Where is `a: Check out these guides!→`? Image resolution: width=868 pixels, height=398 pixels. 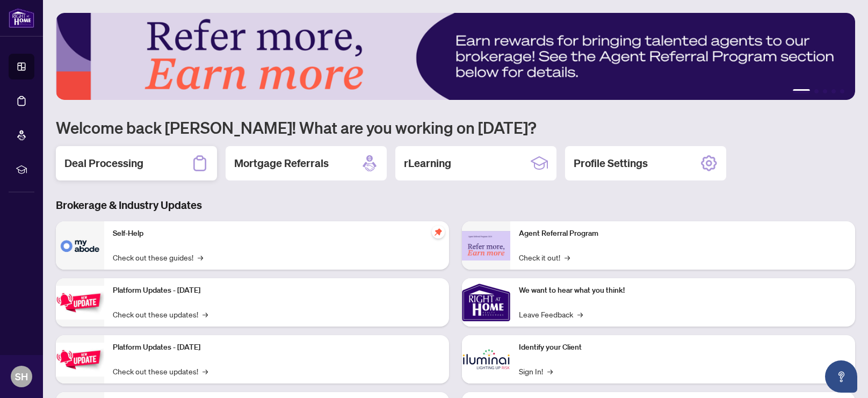
a: Check out these guides!→ is located at coordinates (158, 257).